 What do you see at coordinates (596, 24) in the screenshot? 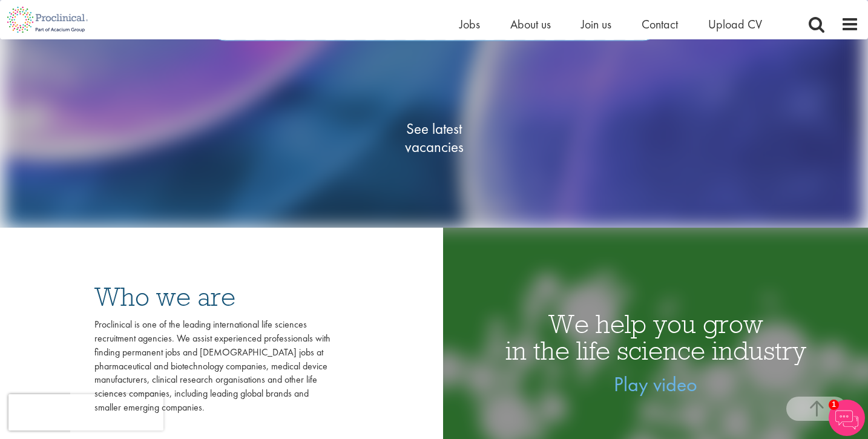
I see `span: Join us` at bounding box center [596, 24].